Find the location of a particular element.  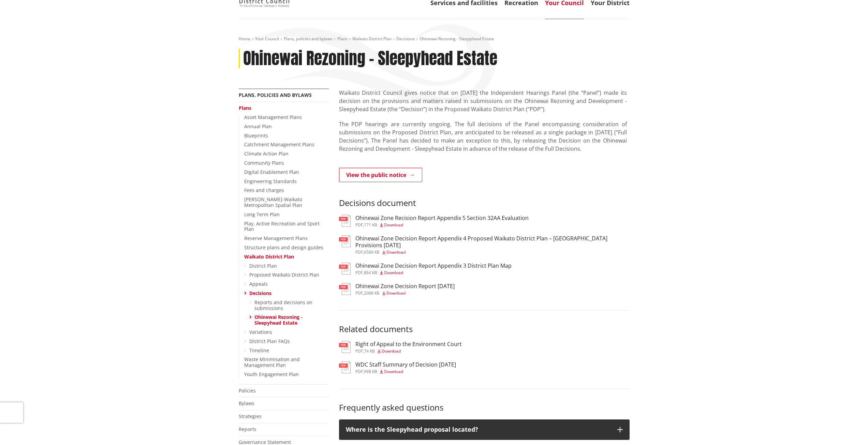

span: 74 KB is located at coordinates (370, 351).